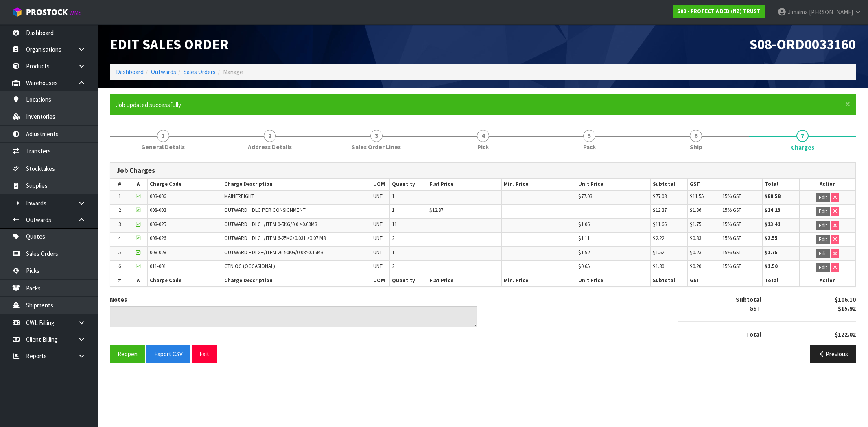 Image resolution: width=868 pixels, height=427 pixels. Describe the element at coordinates (802, 136) in the screenshot. I see `span: 7` at that location.